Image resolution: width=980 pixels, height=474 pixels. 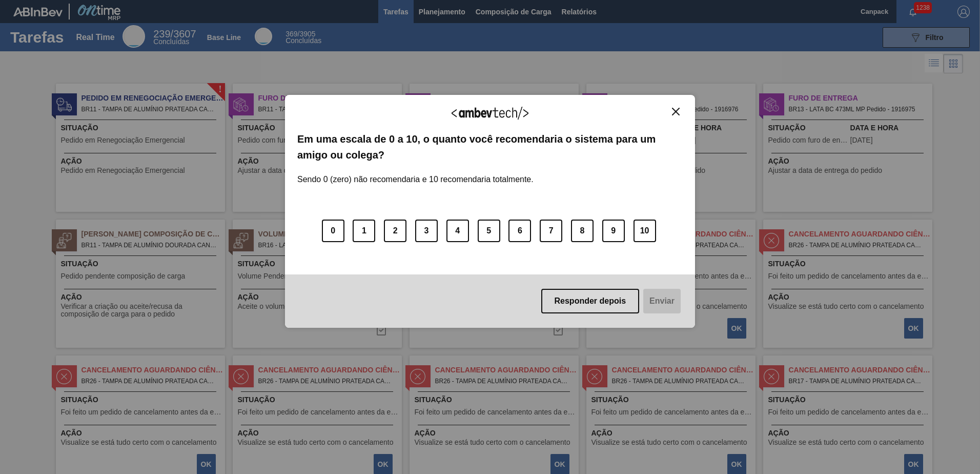 What do you see at coordinates (675, 112) in the screenshot?
I see `img: Close` at bounding box center [675, 112].